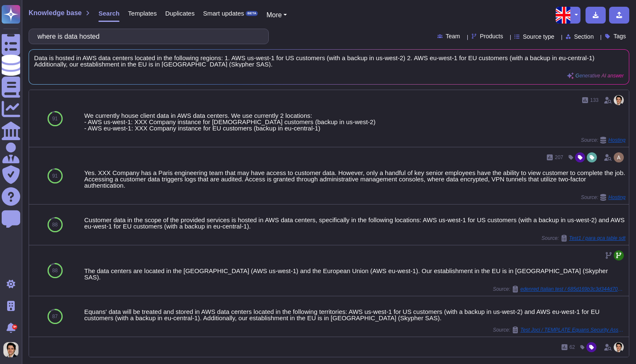 The image size is (636, 364). Describe the element at coordinates (594, 100) in the screenshot. I see `span: 133` at that location.